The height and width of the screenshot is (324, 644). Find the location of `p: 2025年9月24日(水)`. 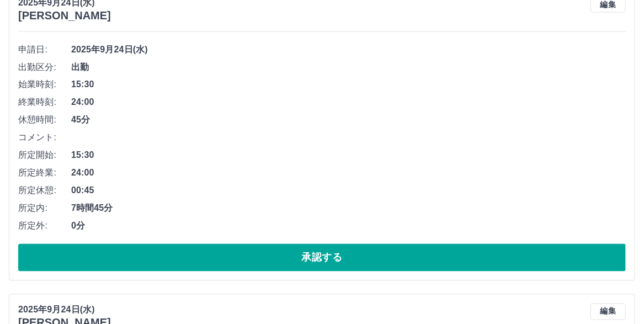

p: 2025年9月24日(水) is located at coordinates (65, 310).